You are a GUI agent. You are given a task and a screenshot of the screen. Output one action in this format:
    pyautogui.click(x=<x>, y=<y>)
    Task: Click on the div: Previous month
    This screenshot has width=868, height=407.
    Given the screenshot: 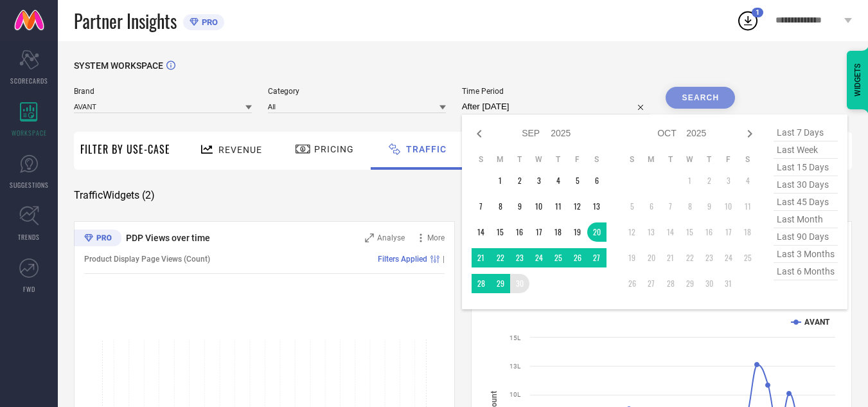 What is the action you would take?
    pyautogui.click(x=480, y=133)
    